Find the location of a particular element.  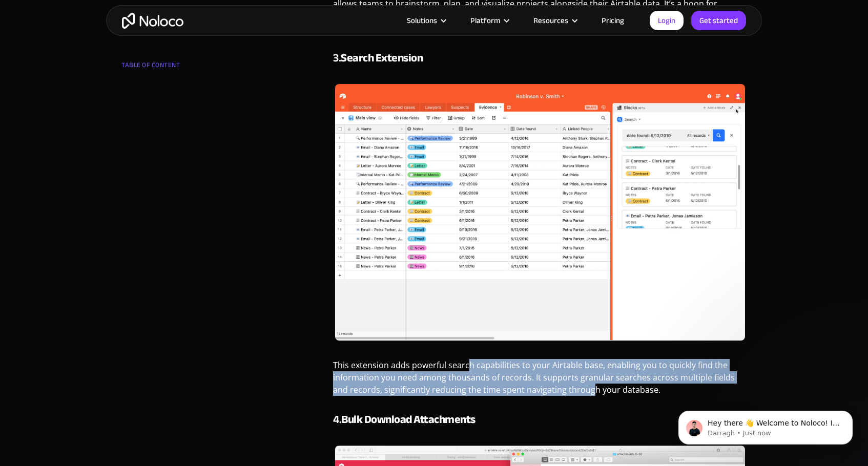

img: Profile image for Darragh is located at coordinates (31, 39).